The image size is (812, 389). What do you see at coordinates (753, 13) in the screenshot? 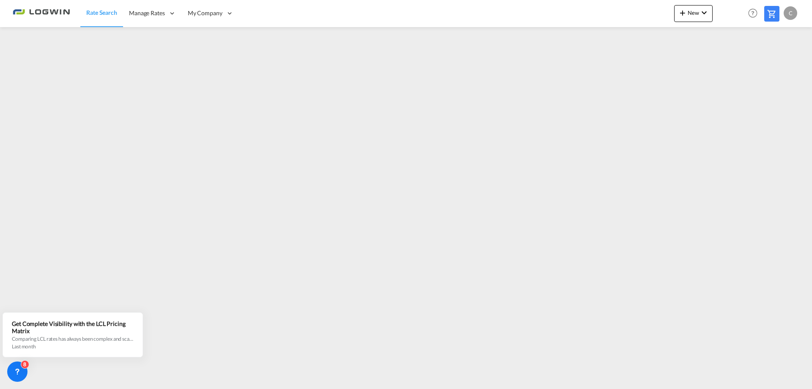
I see `span: Help` at bounding box center [753, 13].